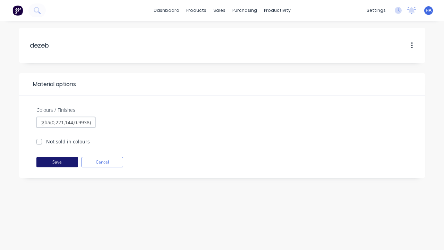  What do you see at coordinates (196, 10) in the screenshot?
I see `div: products` at bounding box center [196, 10].